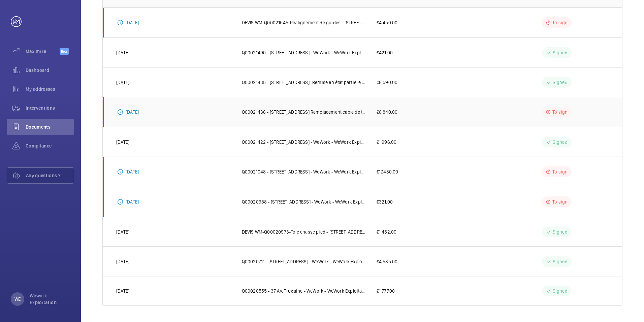  Describe the element at coordinates (43, 51) in the screenshot. I see `span: Maximize` at that location.